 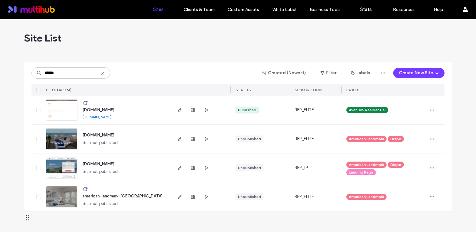 I want to click on label: Clients & Team, so click(x=199, y=9).